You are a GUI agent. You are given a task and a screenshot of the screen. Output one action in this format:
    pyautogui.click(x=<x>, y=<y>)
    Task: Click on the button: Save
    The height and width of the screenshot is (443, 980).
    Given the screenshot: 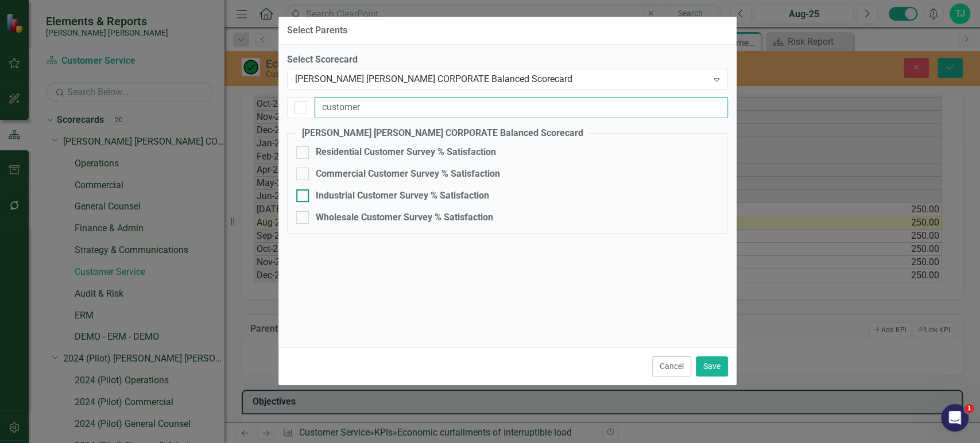 What is the action you would take?
    pyautogui.click(x=712, y=366)
    